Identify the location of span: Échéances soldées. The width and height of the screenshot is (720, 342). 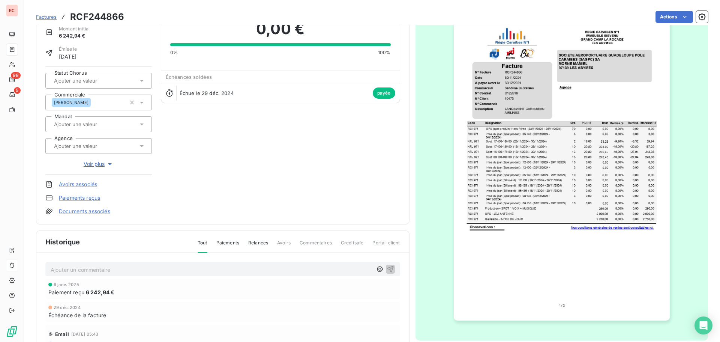
(189, 77).